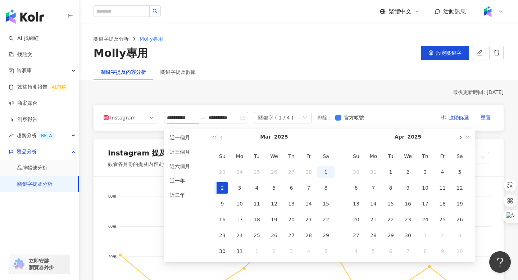  I want to click on th: Sa, so click(460, 156).